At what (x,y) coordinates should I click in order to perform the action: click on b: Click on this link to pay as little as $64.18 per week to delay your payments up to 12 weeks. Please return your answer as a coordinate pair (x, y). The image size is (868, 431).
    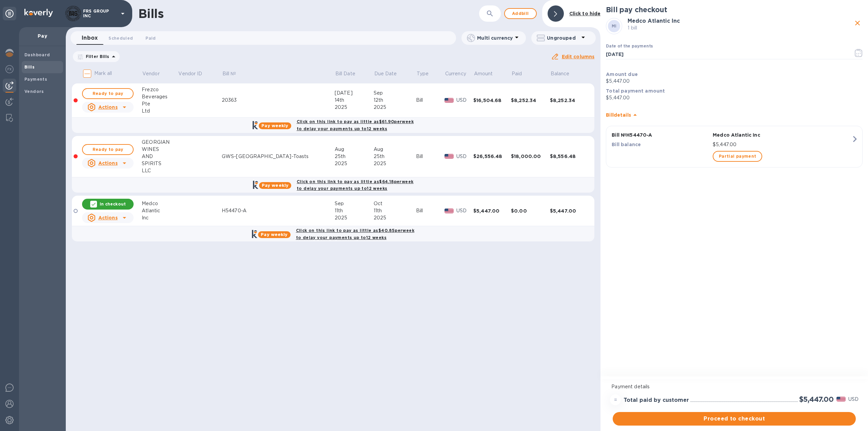
    Looking at the image, I should click on (355, 186).